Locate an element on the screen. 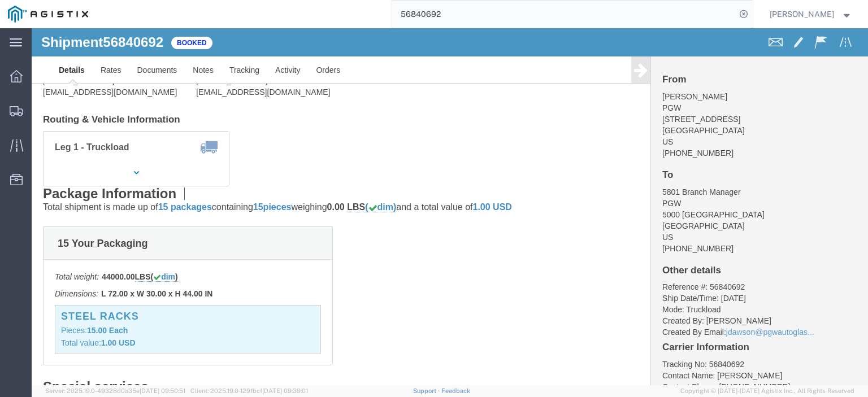 The height and width of the screenshot is (397, 868). img: logo is located at coordinates (48, 14).